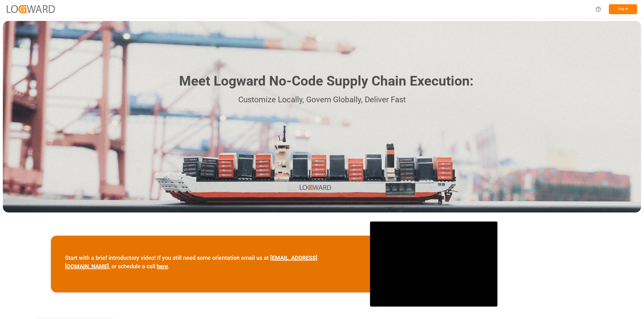  Describe the element at coordinates (623, 9) in the screenshot. I see `button: Log In` at that location.